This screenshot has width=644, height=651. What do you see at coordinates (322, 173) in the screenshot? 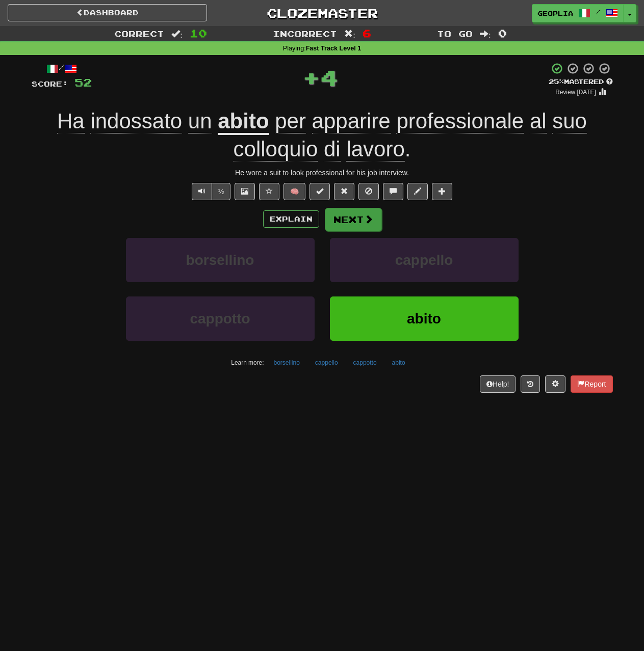
I see `div: He wore a suit to look professional for his job interview.` at bounding box center [322, 173].